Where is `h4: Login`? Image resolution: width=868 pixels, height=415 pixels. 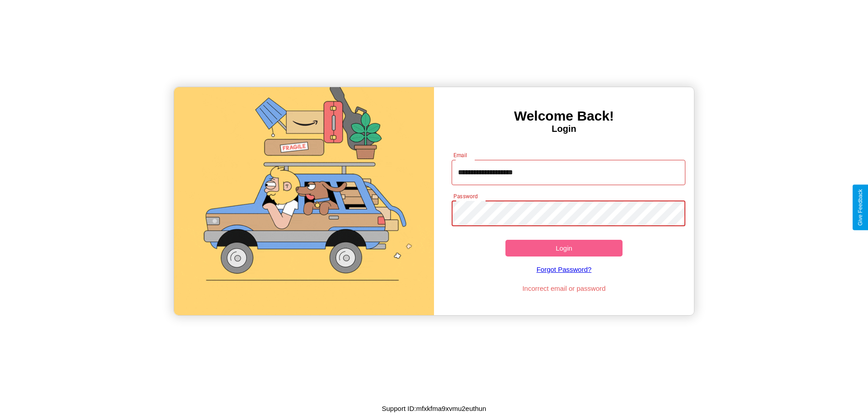 h4: Login is located at coordinates (564, 129).